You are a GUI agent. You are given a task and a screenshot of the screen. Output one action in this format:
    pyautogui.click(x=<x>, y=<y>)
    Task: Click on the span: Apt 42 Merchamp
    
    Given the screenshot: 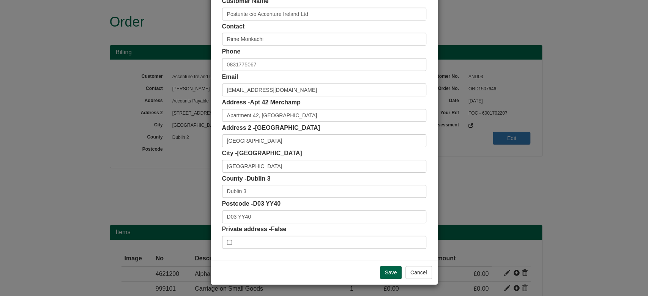 What is the action you would take?
    pyautogui.click(x=275, y=102)
    